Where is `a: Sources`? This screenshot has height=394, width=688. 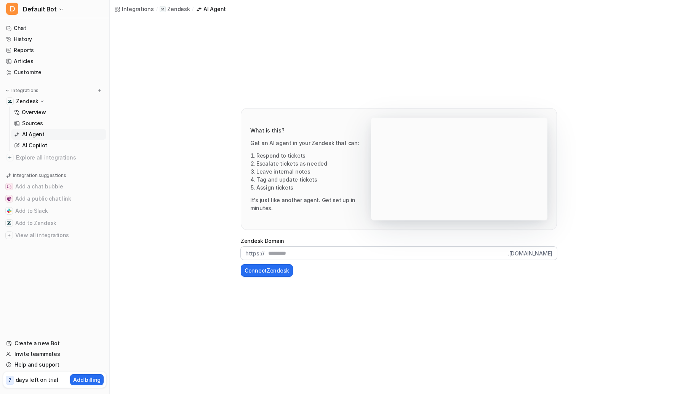
a: Sources is located at coordinates (59, 123).